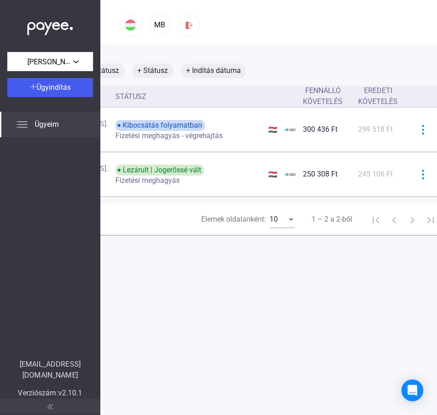 The image size is (437, 415). What do you see at coordinates (413, 391) in the screenshot?
I see `div: Intercom Messenger megnyitása` at bounding box center [413, 391].